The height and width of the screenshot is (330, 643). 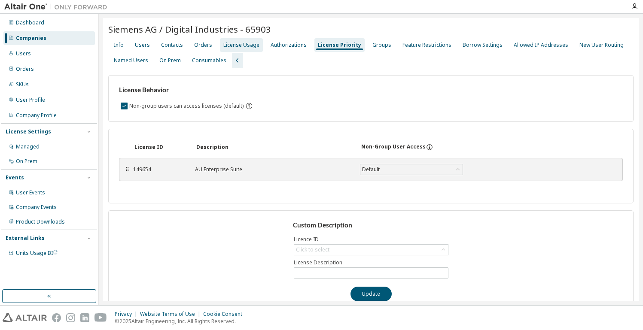 I want to click on div: Description, so click(x=273, y=147).